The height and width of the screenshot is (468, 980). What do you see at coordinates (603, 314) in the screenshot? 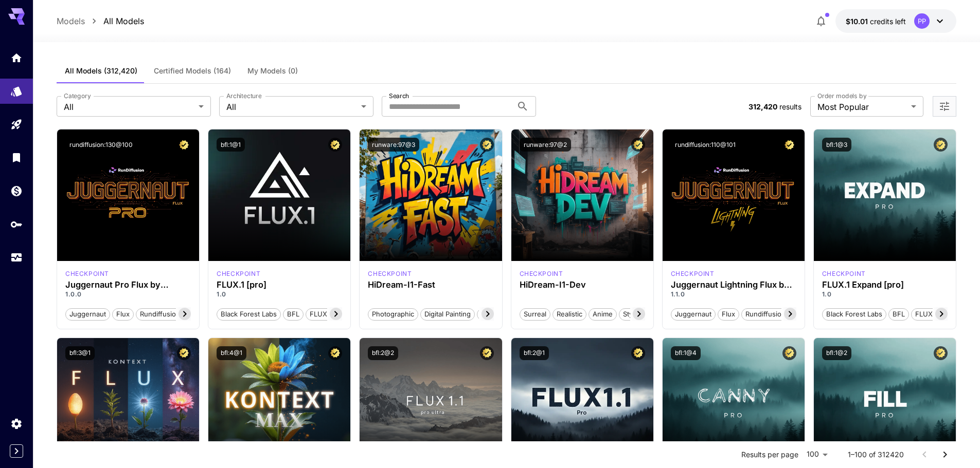
I see `span: Anime` at bounding box center [603, 314].